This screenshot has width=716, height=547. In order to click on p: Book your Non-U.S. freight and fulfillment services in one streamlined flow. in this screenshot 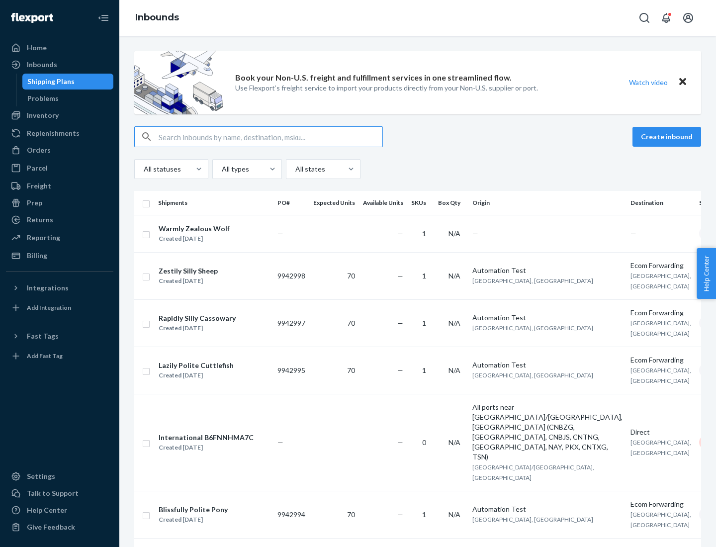, I will do `click(373, 78)`.